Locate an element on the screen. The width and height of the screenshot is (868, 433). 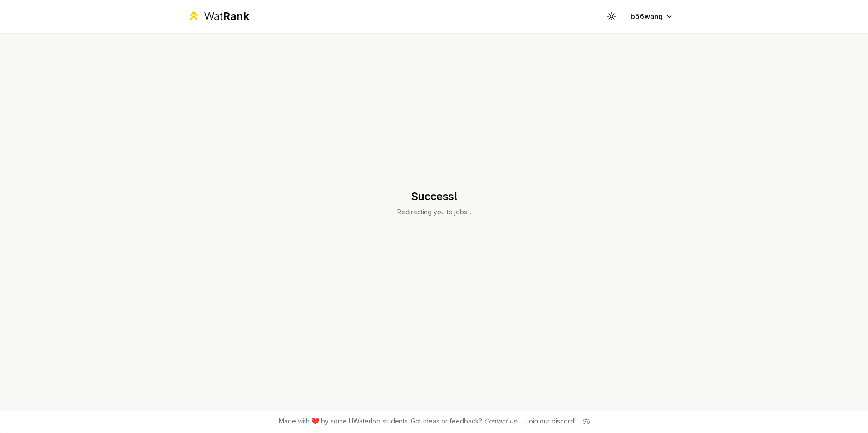
a: Contact us! is located at coordinates (501, 421).